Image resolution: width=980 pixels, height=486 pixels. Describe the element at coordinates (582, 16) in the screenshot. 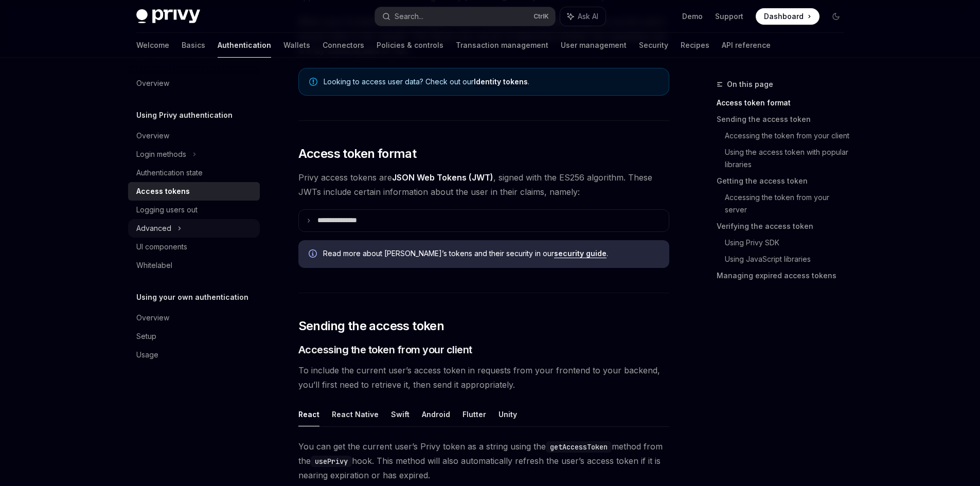

I see `button: Ask AI` at that location.